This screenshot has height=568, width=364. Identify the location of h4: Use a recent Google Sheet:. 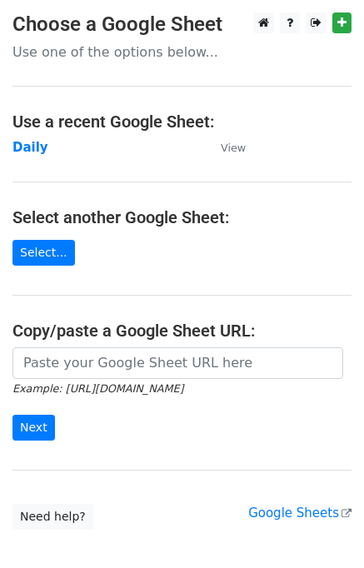
(181, 122).